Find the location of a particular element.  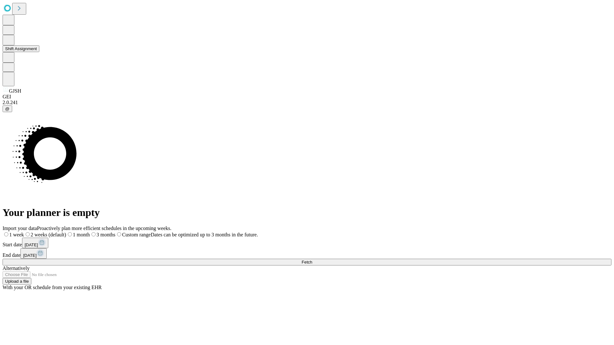

input: Custom rangeDates can be optimized up to 3 months in the future. is located at coordinates (119, 234).